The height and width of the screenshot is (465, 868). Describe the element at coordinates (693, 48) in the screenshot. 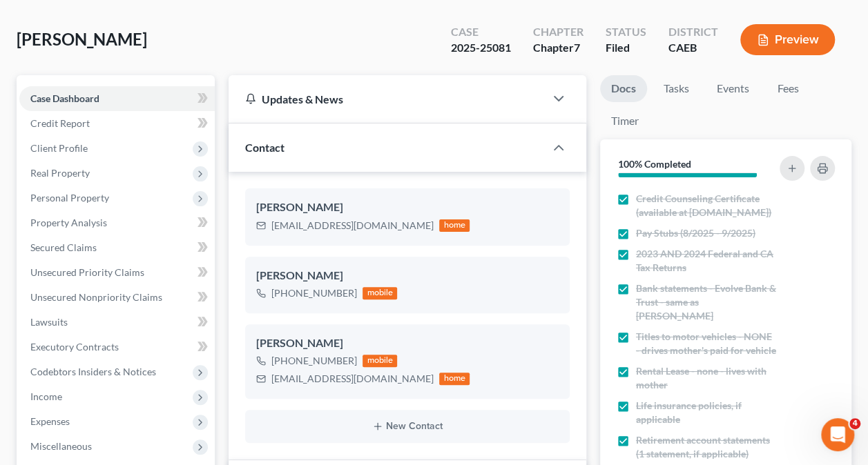

I see `div: CAEB` at that location.